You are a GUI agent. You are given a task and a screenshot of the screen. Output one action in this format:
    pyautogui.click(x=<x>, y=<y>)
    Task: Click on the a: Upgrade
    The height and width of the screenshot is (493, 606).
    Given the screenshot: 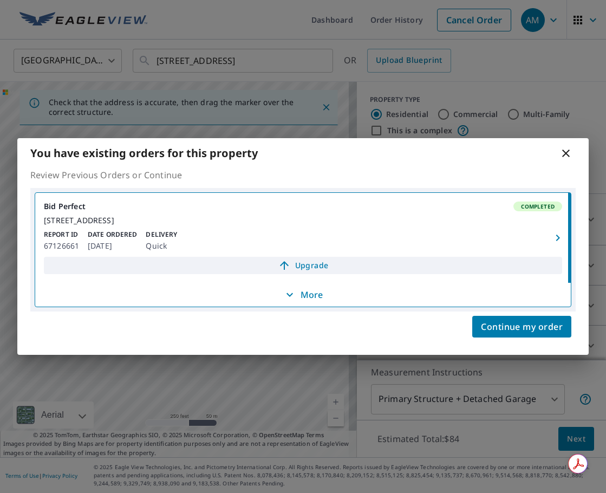 What is the action you would take?
    pyautogui.click(x=303, y=265)
    